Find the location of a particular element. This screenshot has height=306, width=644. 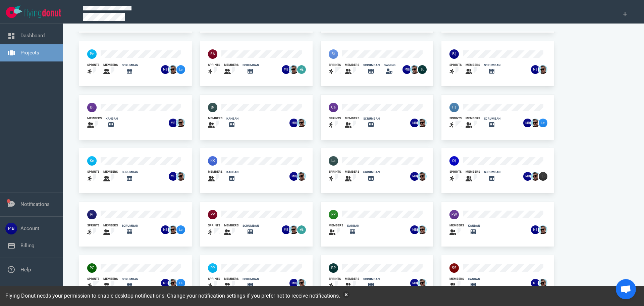

a: notification settings is located at coordinates (221, 296).